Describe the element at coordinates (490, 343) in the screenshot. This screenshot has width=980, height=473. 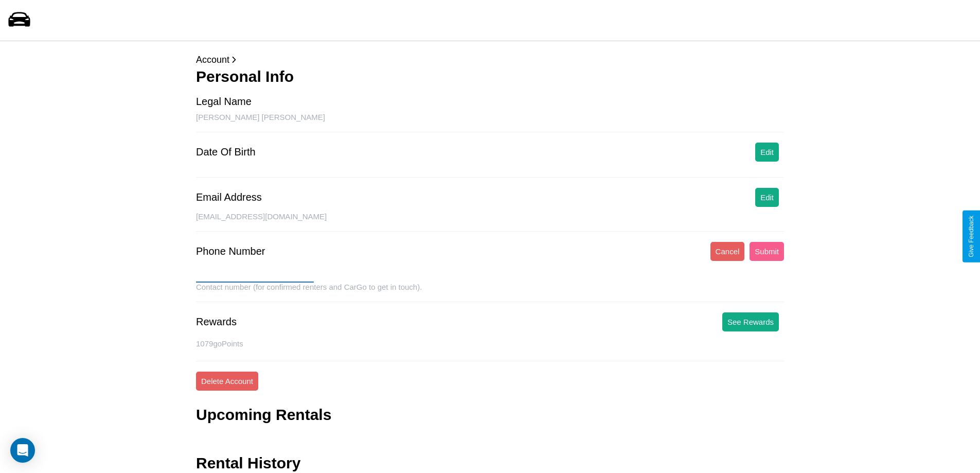
I see `p: 1079 goPoints` at that location.